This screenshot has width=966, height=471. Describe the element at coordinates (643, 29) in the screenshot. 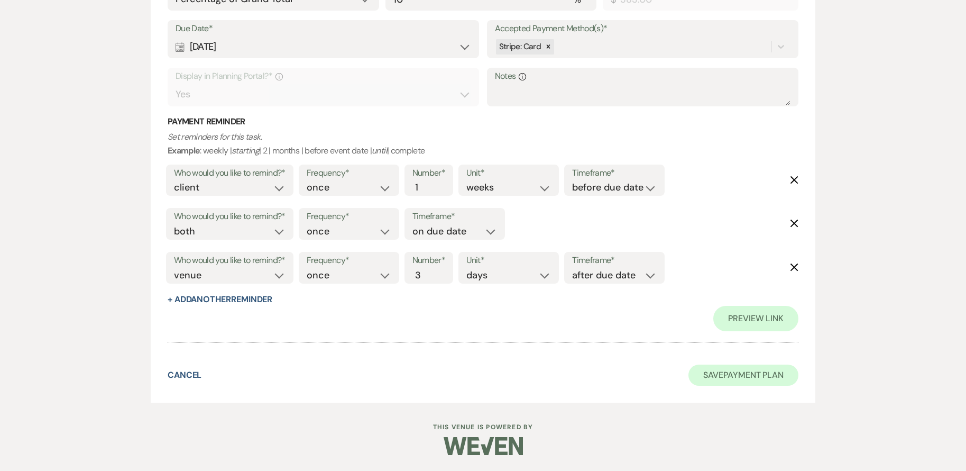

I see `label: Accepted Payment Method(s)*` at that location.